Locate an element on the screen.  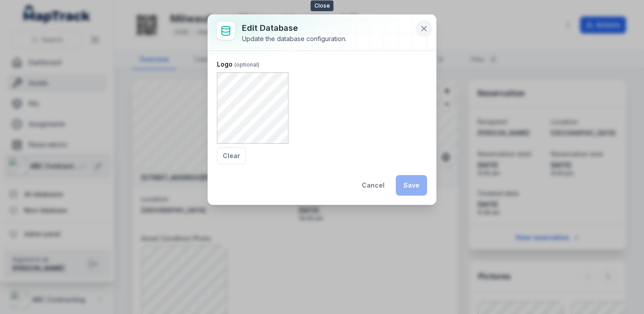
span: Close is located at coordinates (322, 6).